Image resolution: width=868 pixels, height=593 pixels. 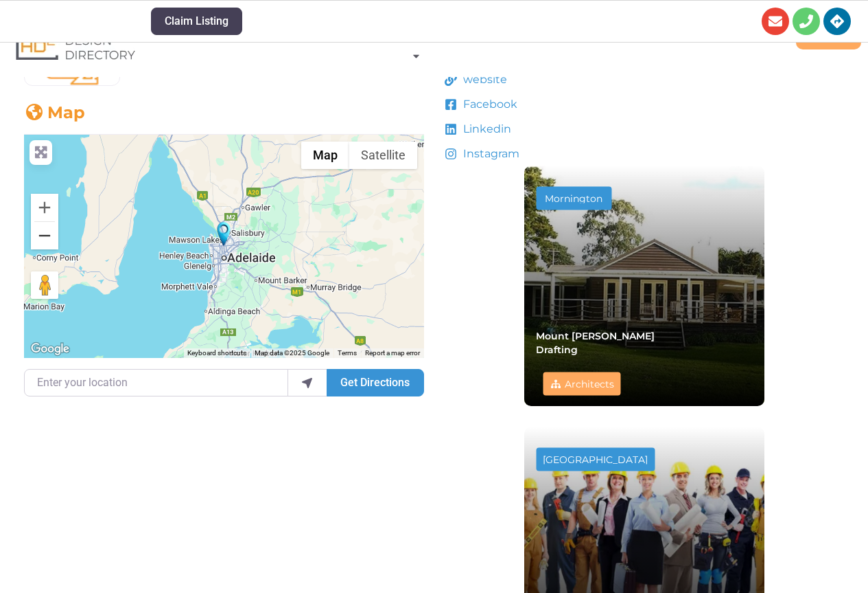 I want to click on span: Map data ©2025 Google, so click(x=291, y=353).